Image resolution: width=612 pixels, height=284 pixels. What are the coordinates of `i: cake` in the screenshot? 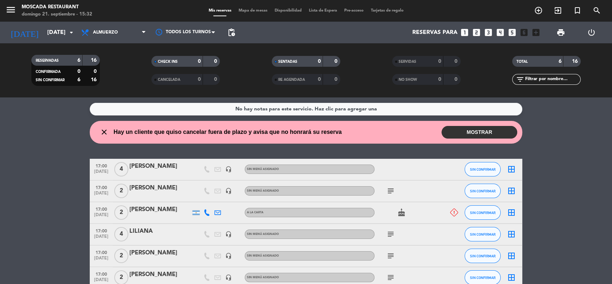 It's located at (401, 212).